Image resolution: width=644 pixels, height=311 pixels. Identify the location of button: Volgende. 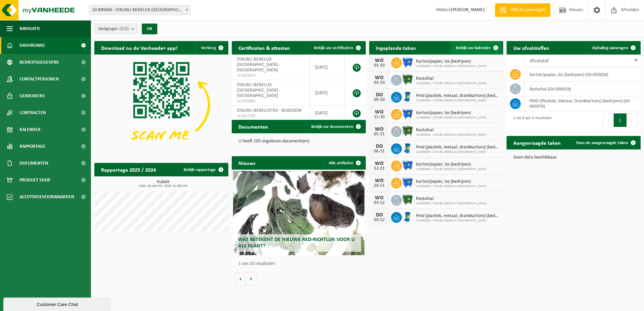
(251, 279).